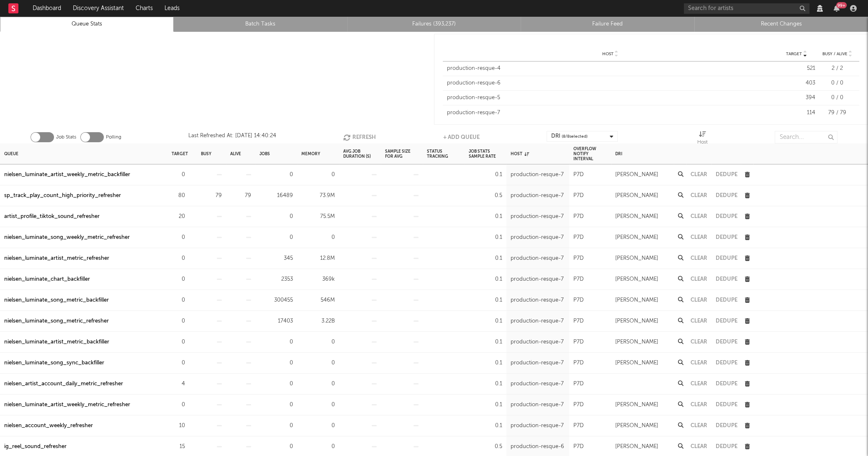 The width and height of the screenshot is (868, 456). What do you see at coordinates (318, 217) in the screenshot?
I see `div: 75.5M` at bounding box center [318, 217].